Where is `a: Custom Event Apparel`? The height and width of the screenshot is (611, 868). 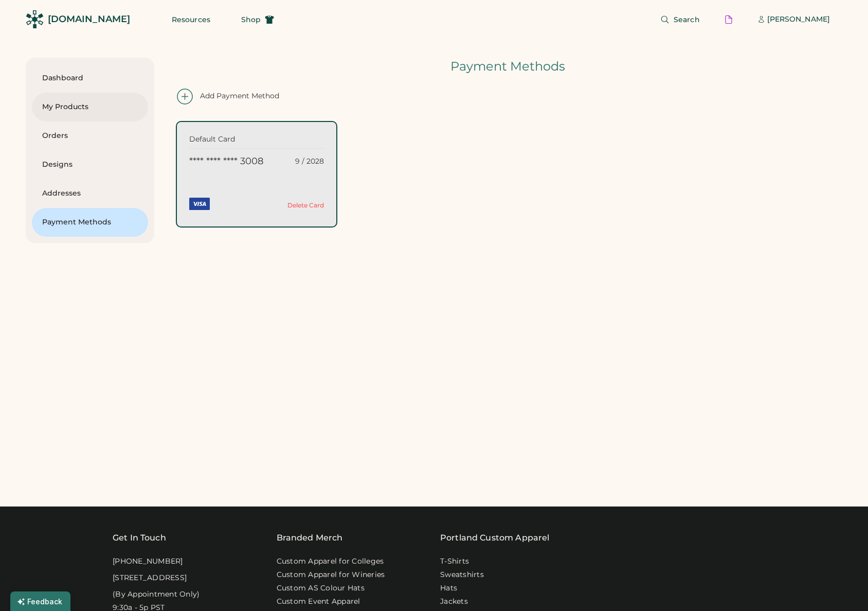
a: Custom Event Apparel is located at coordinates (319, 602).